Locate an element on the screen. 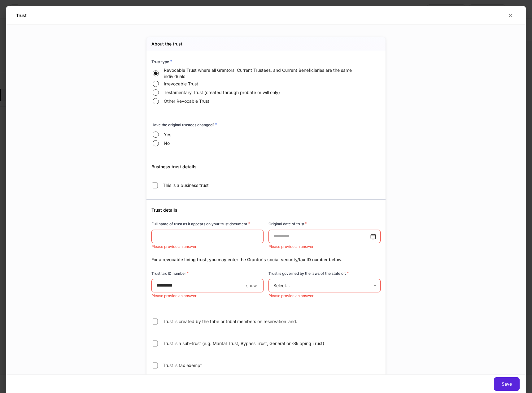 This screenshot has width=532, height=393. button: Save is located at coordinates (506, 384).